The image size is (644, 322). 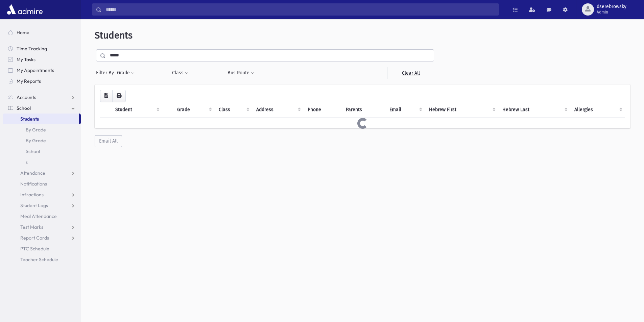 I want to click on a: Test Marks, so click(x=42, y=227).